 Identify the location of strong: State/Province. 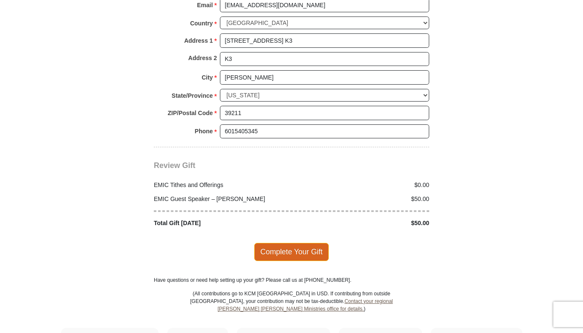
(192, 96).